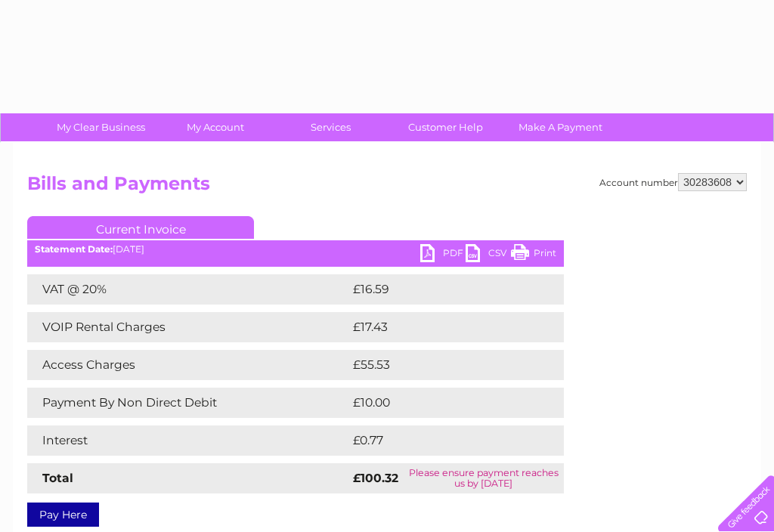  What do you see at coordinates (58, 478) in the screenshot?
I see `strong: Total` at bounding box center [58, 478].